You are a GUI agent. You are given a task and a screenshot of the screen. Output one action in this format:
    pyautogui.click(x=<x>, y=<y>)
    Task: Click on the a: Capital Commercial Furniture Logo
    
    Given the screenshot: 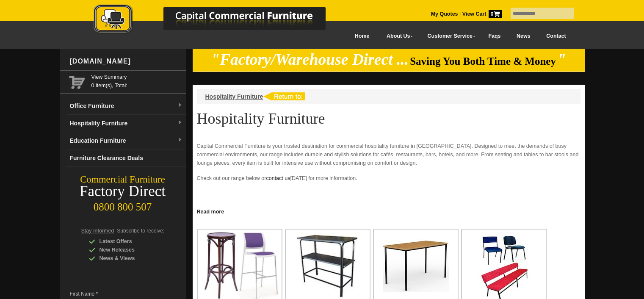 What is the action you would take?
    pyautogui.click(x=219, y=21)
    